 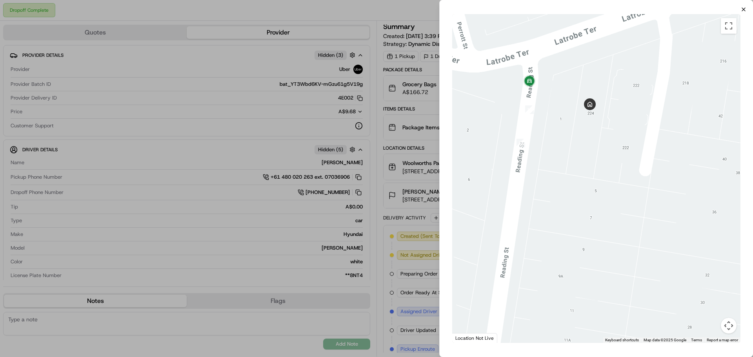 What do you see at coordinates (665, 340) in the screenshot?
I see `span: Map data ©2025 Google` at bounding box center [665, 340].